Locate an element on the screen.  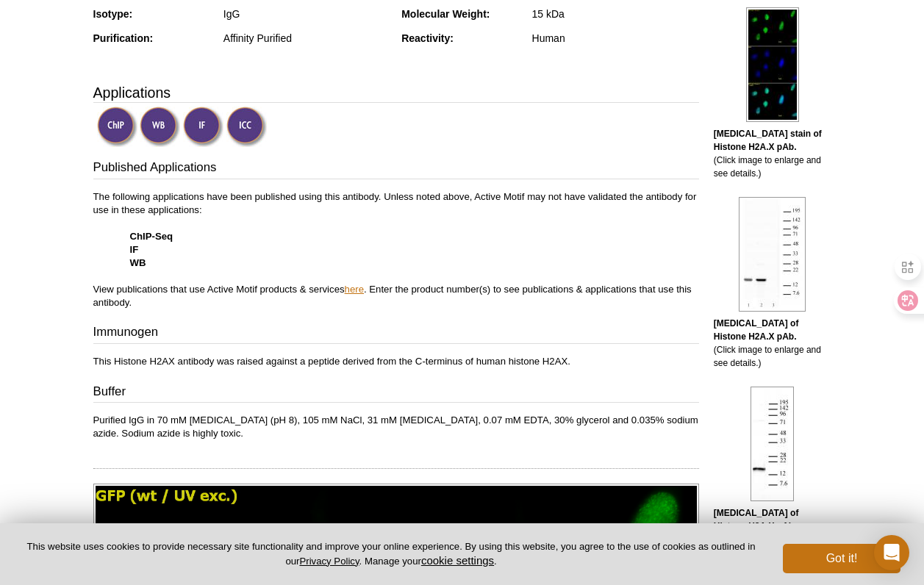
img: Immunofluorescence Validated is located at coordinates (203, 127).